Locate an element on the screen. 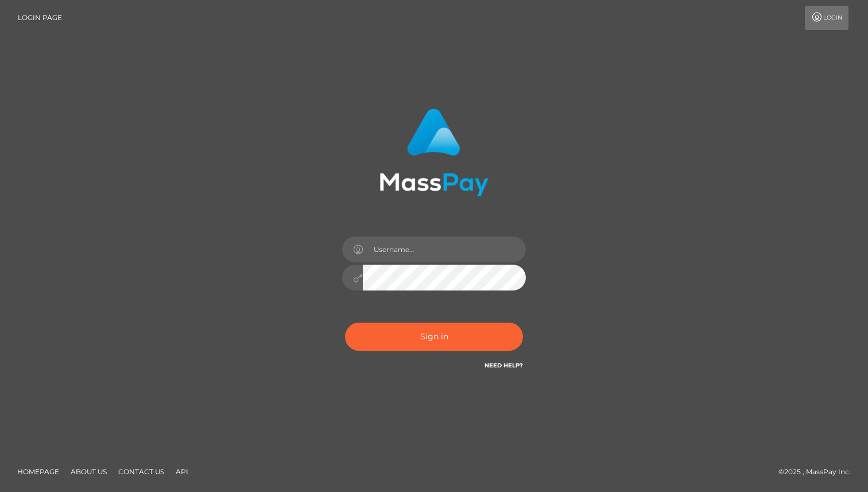 The height and width of the screenshot is (492, 868). a: About Us is located at coordinates (88, 471).